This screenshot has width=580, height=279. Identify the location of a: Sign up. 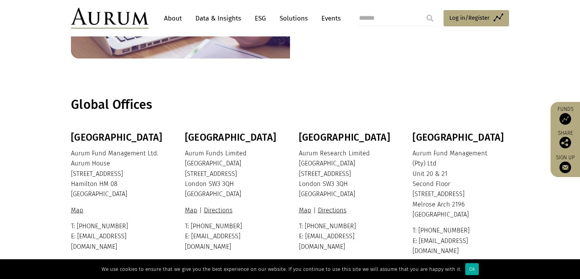
(566, 164).